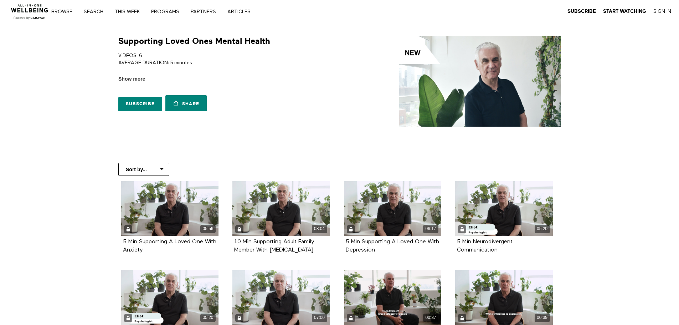 The width and height of the screenshot is (679, 325). What do you see at coordinates (662, 11) in the screenshot?
I see `a: Sign In` at bounding box center [662, 11].